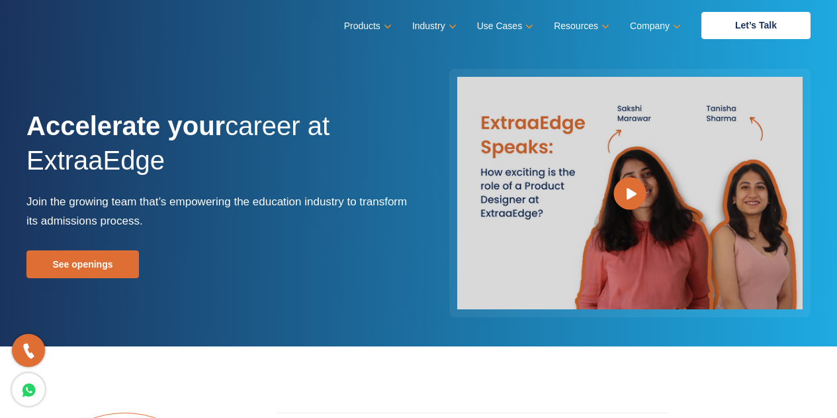 Image resolution: width=837 pixels, height=418 pixels. What do you see at coordinates (83, 264) in the screenshot?
I see `a: See openings` at bounding box center [83, 264].